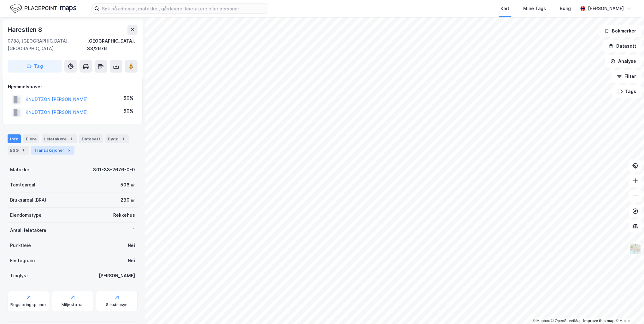 Image resolution: width=644 pixels, height=324 pixels. What do you see at coordinates (18, 150) in the screenshot?
I see `div: ESG` at bounding box center [18, 150].